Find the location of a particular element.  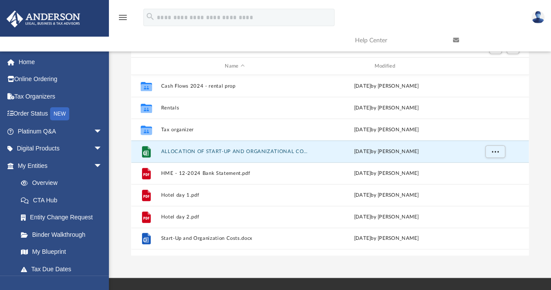

button: Tax organizer is located at coordinates (234, 129).